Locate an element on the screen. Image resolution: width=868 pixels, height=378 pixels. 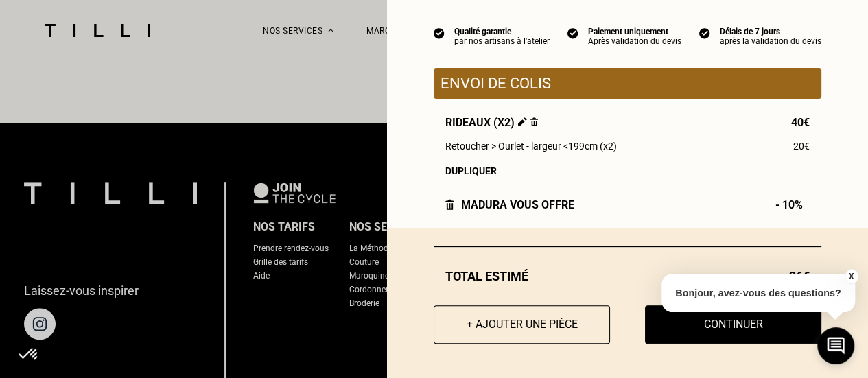
span: Retoucher > Ourlet - largeur <199cm (x2) is located at coordinates (532, 146).